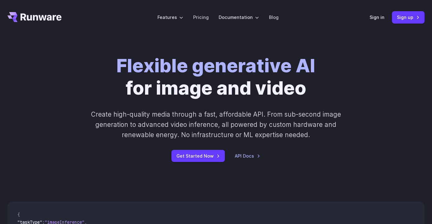 Image resolution: width=432 pixels, height=224 pixels. Describe the element at coordinates (377, 17) in the screenshot. I see `a: Sign in` at that location.